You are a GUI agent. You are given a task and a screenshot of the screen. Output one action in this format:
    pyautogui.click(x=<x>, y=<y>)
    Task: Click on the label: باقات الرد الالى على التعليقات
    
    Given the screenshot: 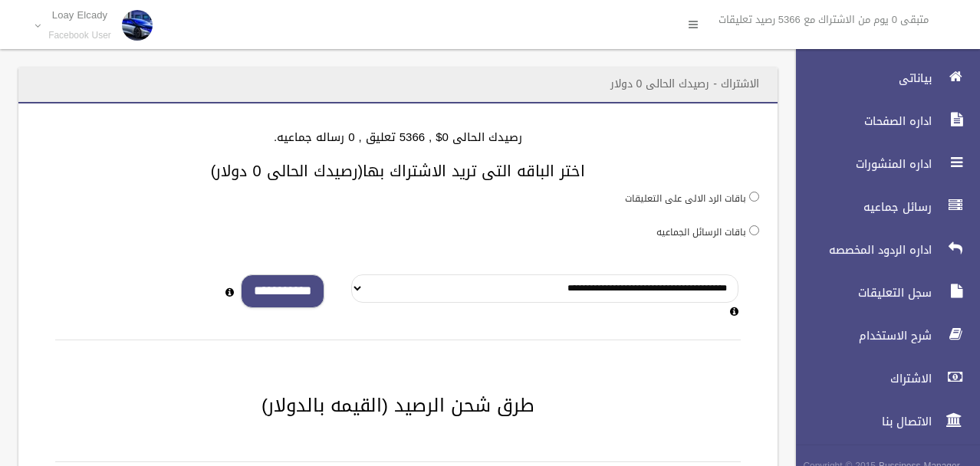 What is the action you would take?
    pyautogui.click(x=685, y=198)
    